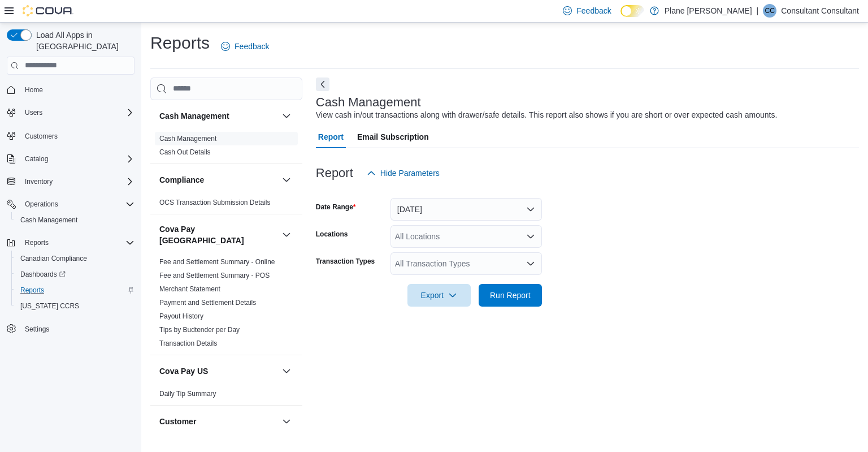  Describe the element at coordinates (188, 393) in the screenshot. I see `span: Daily Tip Summary` at that location.